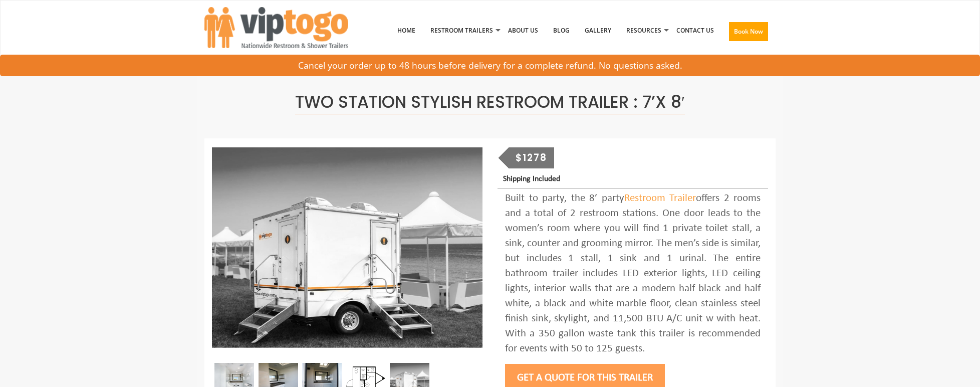  I want to click on a: Book Now, so click(748, 34).